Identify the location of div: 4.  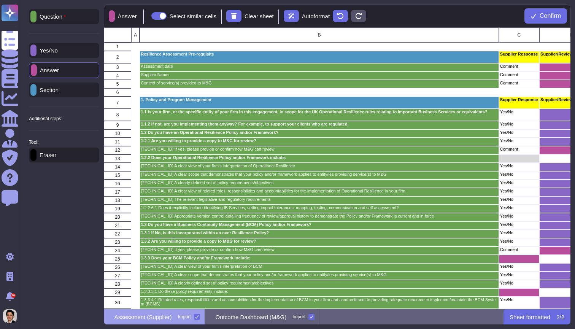
(118, 76).